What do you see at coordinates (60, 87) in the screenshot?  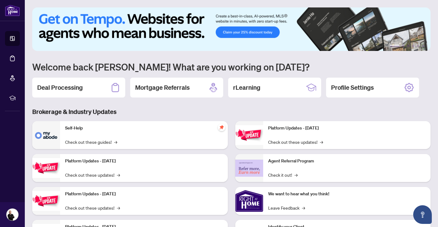 I see `h2: Deal Processing` at bounding box center [60, 87].